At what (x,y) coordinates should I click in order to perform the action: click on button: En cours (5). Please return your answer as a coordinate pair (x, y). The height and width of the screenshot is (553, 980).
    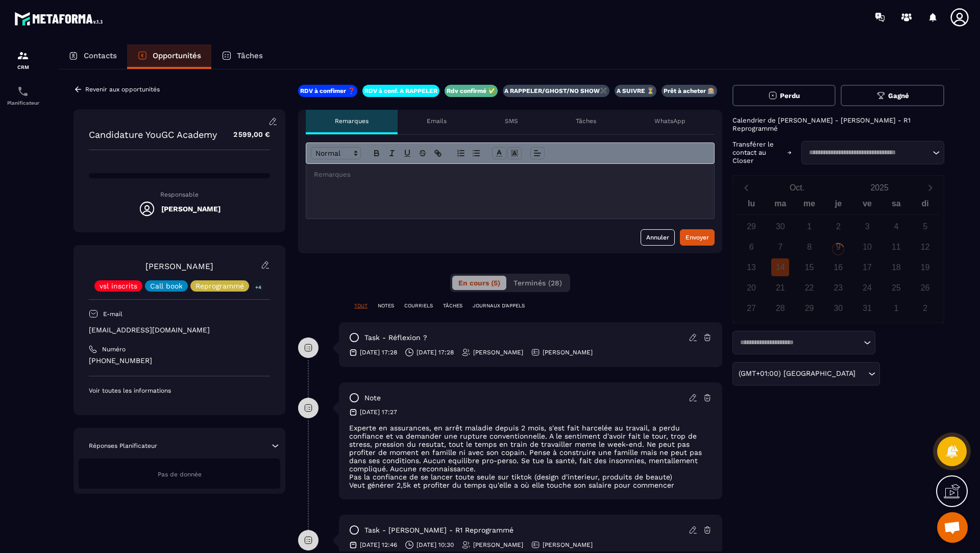
    Looking at the image, I should click on (480, 283).